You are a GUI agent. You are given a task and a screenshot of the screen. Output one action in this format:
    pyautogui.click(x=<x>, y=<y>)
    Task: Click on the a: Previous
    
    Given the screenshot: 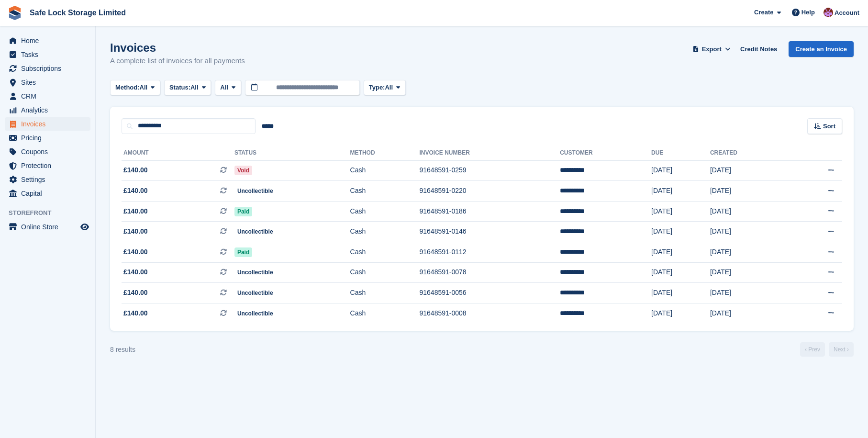 What is the action you would take?
    pyautogui.click(x=813, y=350)
    